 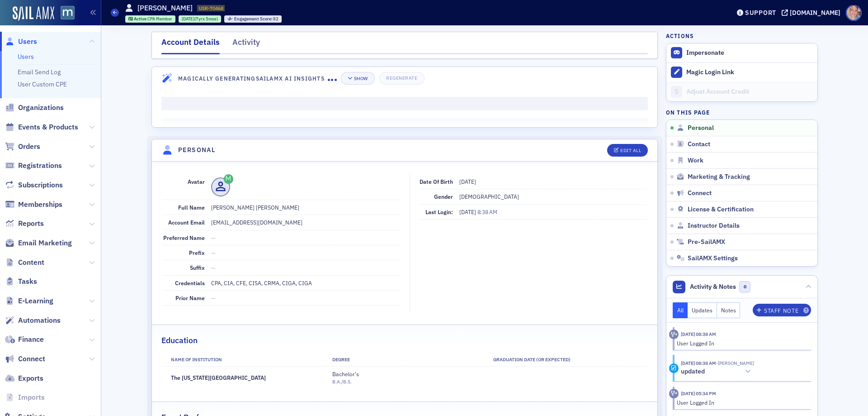 What do you see at coordinates (41, 108) in the screenshot?
I see `span: Organizations` at bounding box center [41, 108].